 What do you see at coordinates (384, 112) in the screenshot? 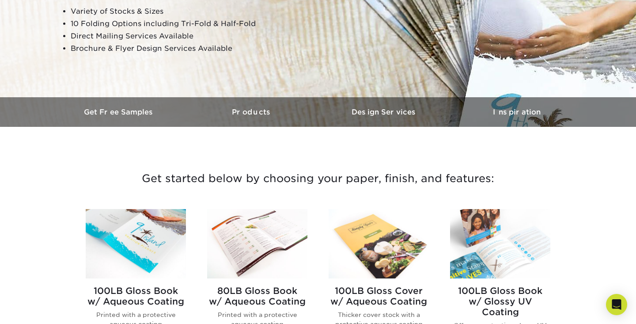
I see `h3: Design Services` at bounding box center [384, 112].